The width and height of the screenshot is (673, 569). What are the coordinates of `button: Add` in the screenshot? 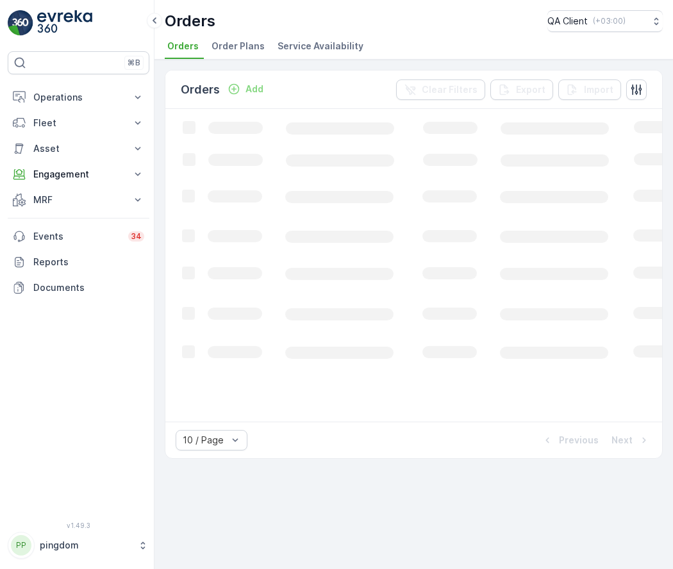 It's located at (245, 89).